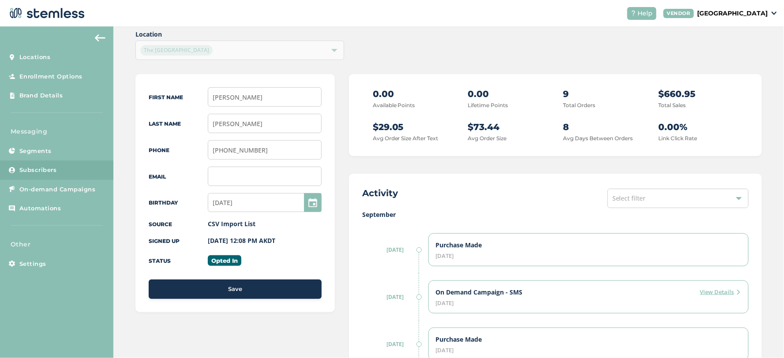 This screenshot has height=358, width=784. What do you see at coordinates (35, 57) in the screenshot?
I see `span: Locations` at bounding box center [35, 57].